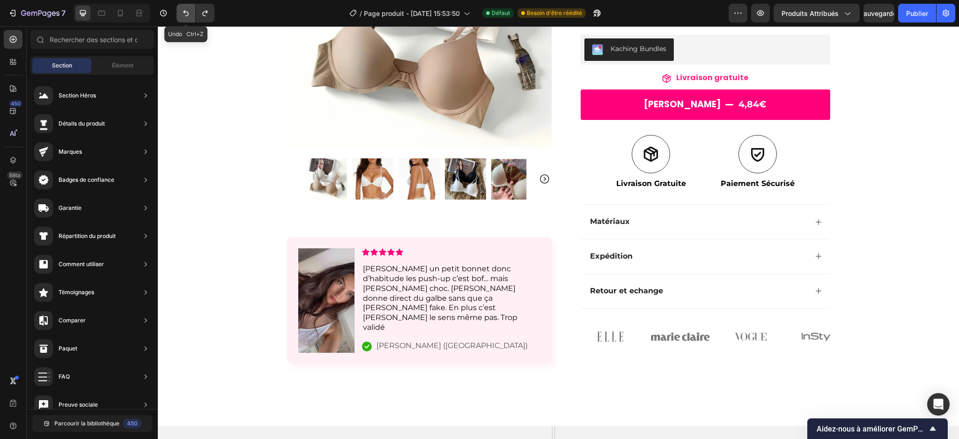  What do you see at coordinates (469, 265) in the screenshot?
I see `p: Retour et echange` at bounding box center [469, 265].